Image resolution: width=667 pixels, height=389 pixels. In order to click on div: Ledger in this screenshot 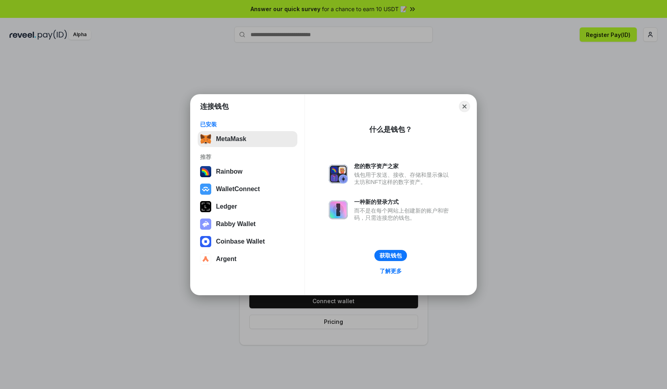, I will do `click(226, 207)`.